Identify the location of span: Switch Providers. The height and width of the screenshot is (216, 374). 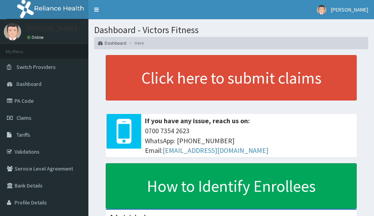
(36, 67).